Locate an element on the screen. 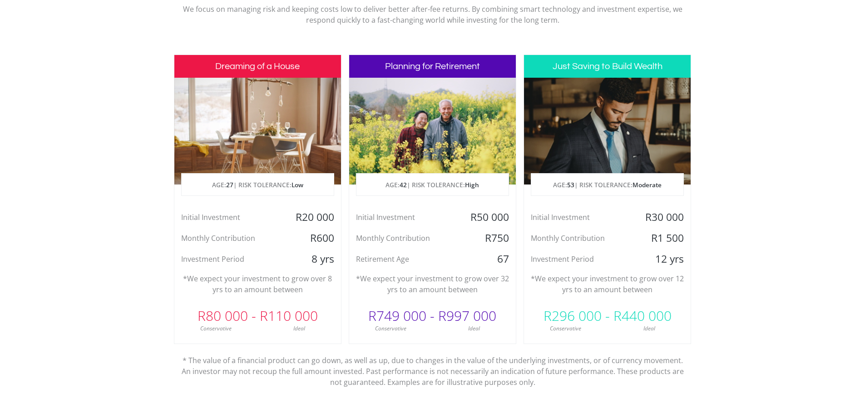 This screenshot has width=865, height=414. p: * The value of a financial product can go down, as well as up, due to changes in the value of the... is located at coordinates (433, 366).